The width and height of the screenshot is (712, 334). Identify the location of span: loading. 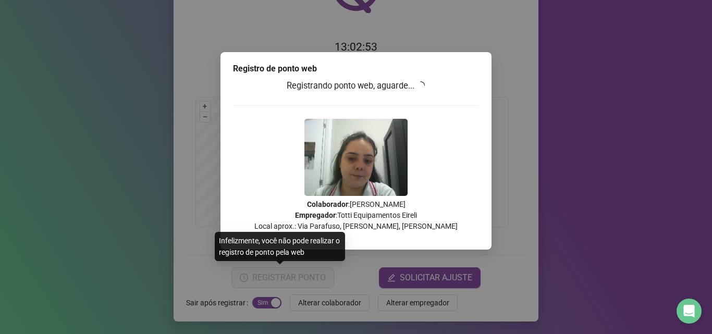
(421, 85).